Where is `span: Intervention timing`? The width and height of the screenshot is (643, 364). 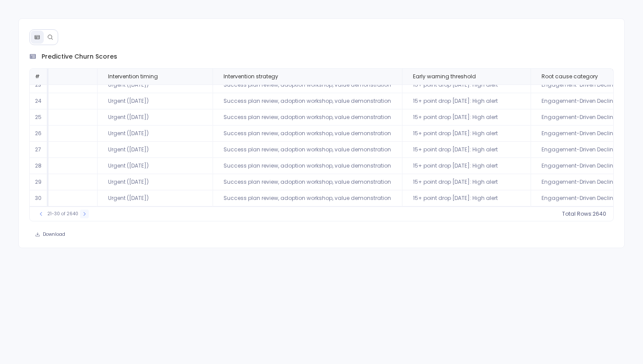 span: Intervention timing is located at coordinates (133, 76).